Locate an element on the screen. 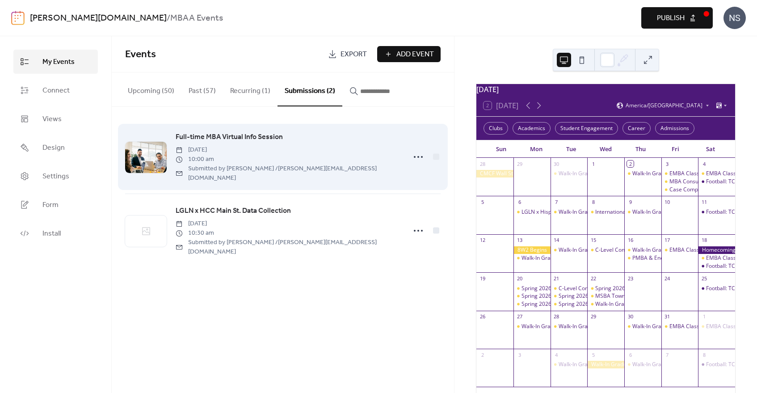 Image resolution: width=757 pixels, height=393 pixels. div: Spring 2026 Enrollment Info Sessions (1st YR Full Time MBA ) is located at coordinates (606, 288).